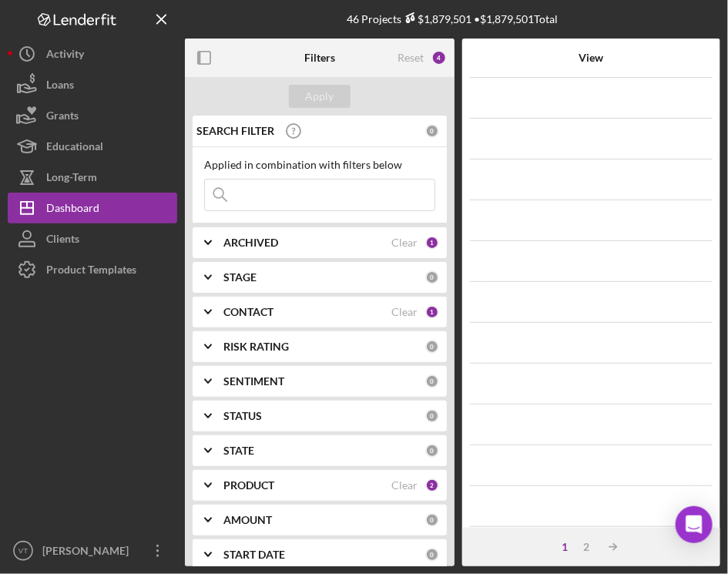 This screenshot has width=728, height=574. I want to click on b: SENTIMENT, so click(253, 381).